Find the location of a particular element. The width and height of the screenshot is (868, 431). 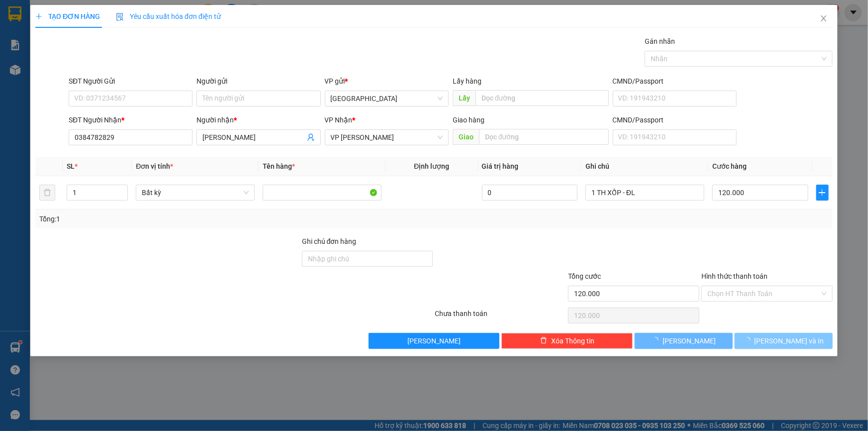

span: VP Nhận is located at coordinates (339, 120).